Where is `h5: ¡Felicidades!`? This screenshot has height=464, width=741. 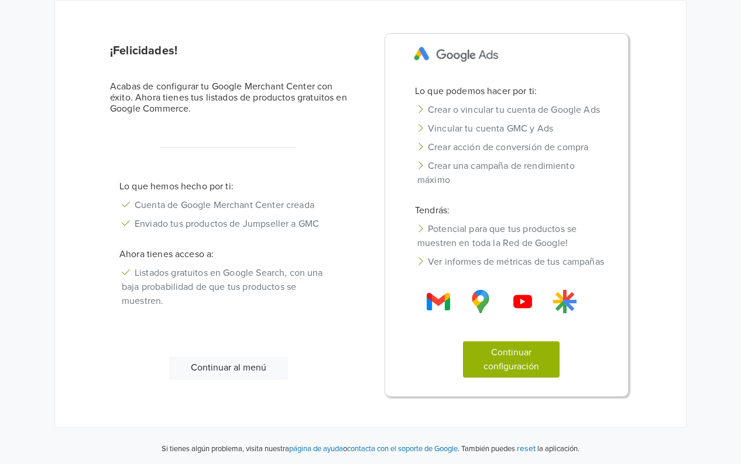 h5: ¡Felicidades! is located at coordinates (229, 51).